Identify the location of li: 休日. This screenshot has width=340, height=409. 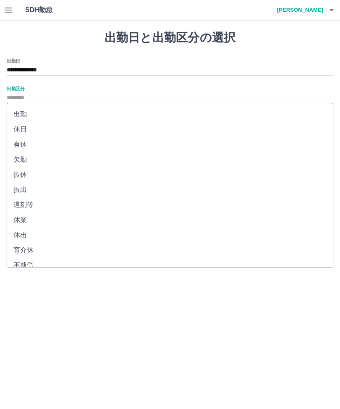
(170, 129).